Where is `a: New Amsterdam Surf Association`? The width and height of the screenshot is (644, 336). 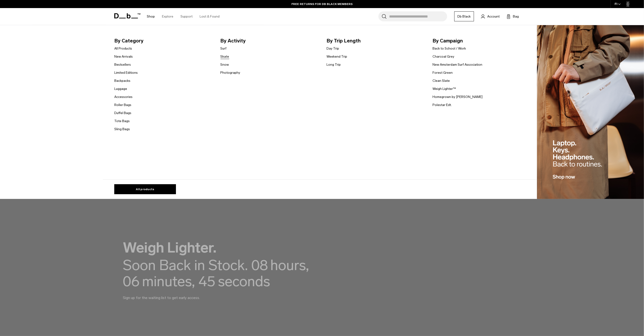 a: New Amsterdam Surf Association is located at coordinates (457, 65).